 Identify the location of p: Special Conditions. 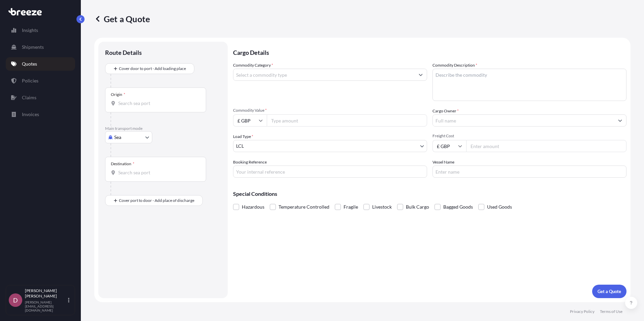
(430, 194).